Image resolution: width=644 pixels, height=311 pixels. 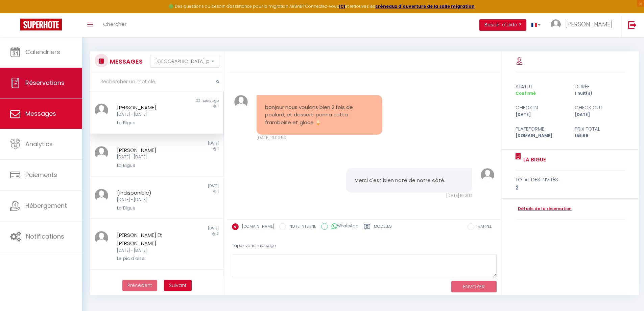 What do you see at coordinates (41, 175) in the screenshot?
I see `span: Paiements` at bounding box center [41, 175].